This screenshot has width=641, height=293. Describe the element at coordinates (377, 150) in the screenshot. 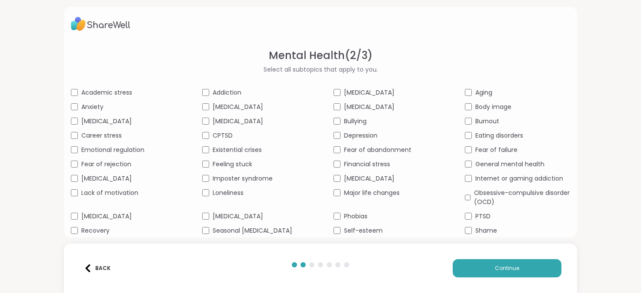

I see `span: Fear of abandonment` at that location.